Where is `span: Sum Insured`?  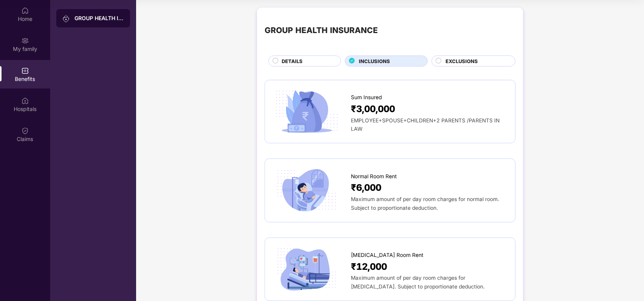 span: Sum Insured is located at coordinates (367, 98).